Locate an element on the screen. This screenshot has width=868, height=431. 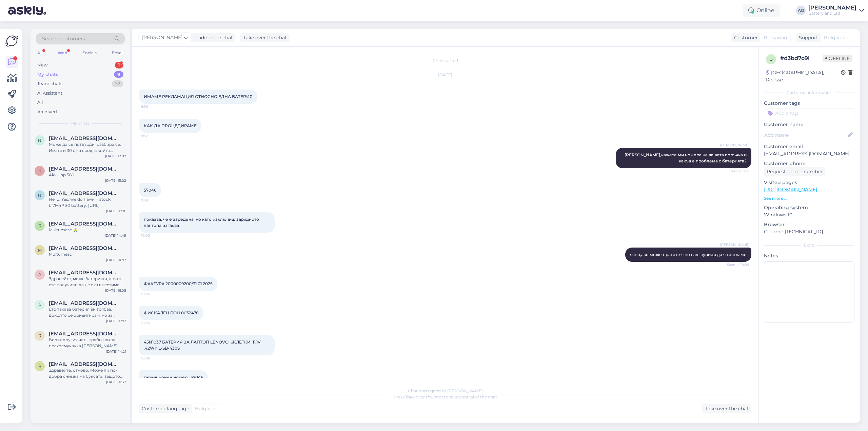
span: k is located at coordinates (40, 170).